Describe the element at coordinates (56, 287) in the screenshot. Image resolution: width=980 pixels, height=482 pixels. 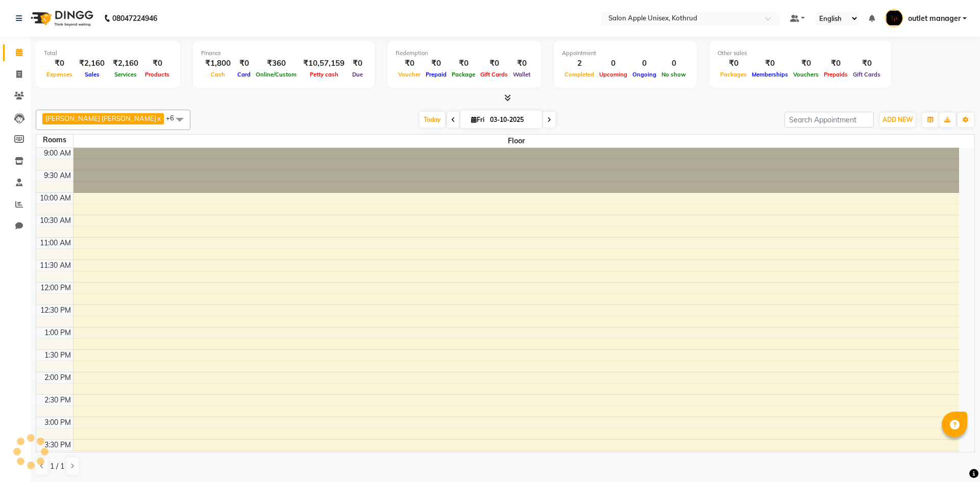
I see `div: 12:00 PM` at that location.